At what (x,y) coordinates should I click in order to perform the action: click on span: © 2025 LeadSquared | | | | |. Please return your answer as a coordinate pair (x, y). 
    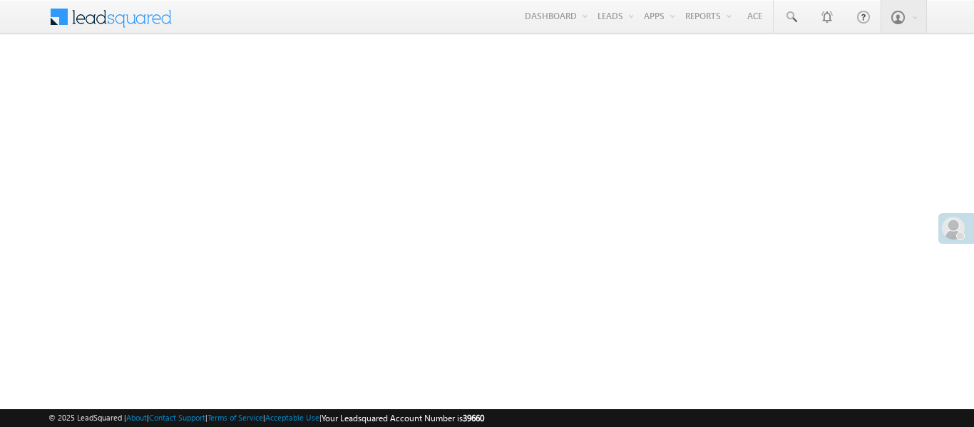
    Looking at the image, I should click on (266, 418).